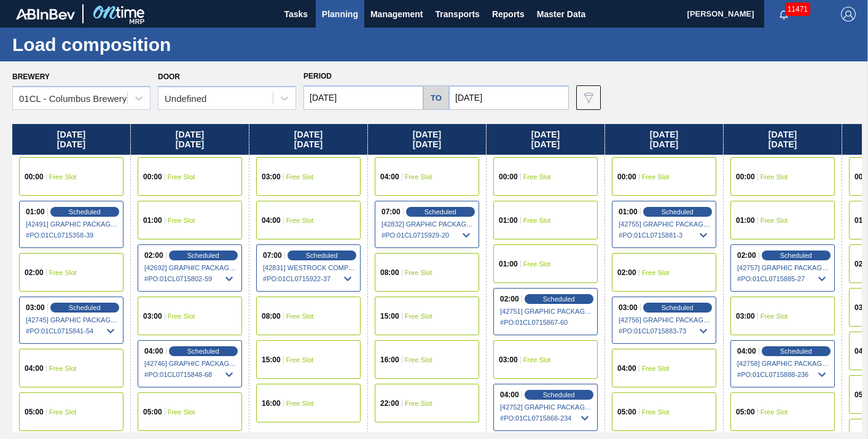 The width and height of the screenshot is (868, 439). I want to click on span: [42751] GRAPHIC PACKAGING INTERNATIONA - 0008221069, so click(546, 311).